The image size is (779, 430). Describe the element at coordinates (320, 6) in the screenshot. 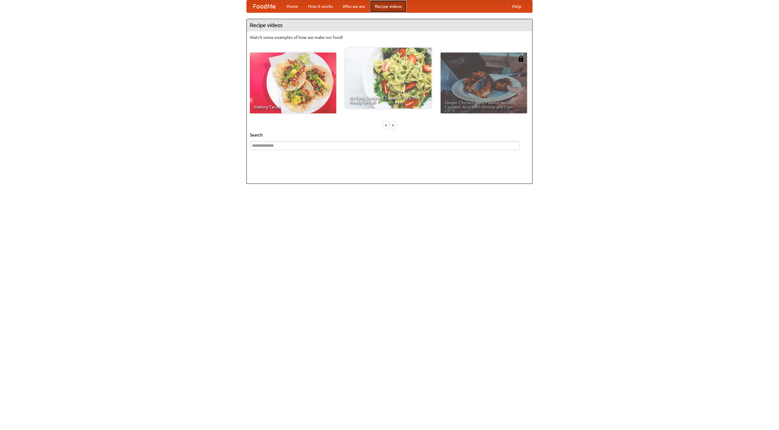

I see `a: How it works` at that location.